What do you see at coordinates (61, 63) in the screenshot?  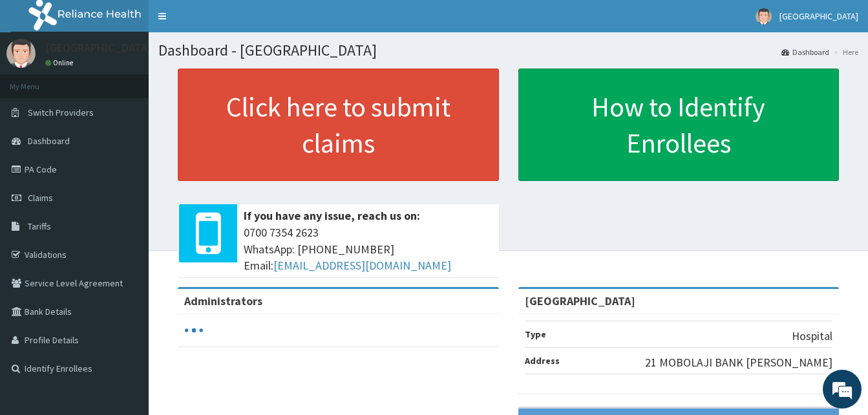 I see `a: Online` at bounding box center [61, 63].